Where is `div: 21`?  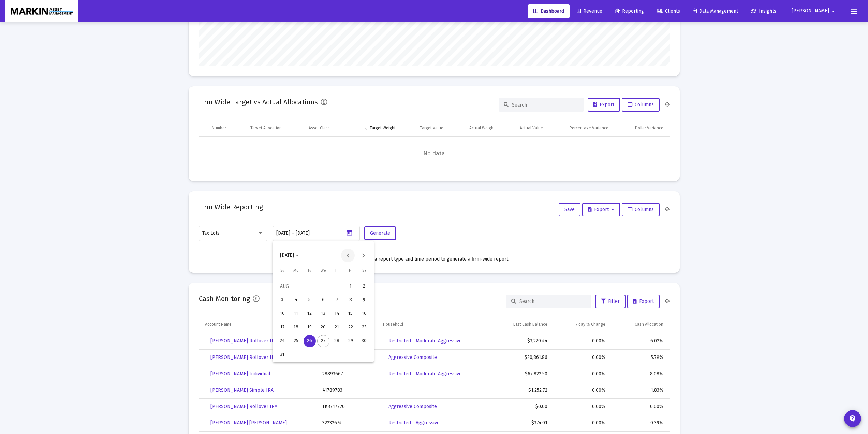 div: 21 is located at coordinates (338, 327).